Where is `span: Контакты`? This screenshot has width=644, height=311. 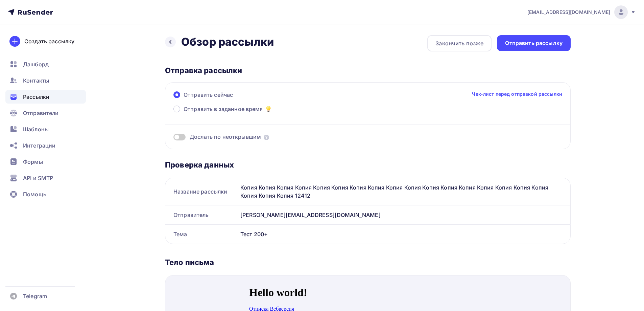
span: Контакты is located at coordinates (36, 80).